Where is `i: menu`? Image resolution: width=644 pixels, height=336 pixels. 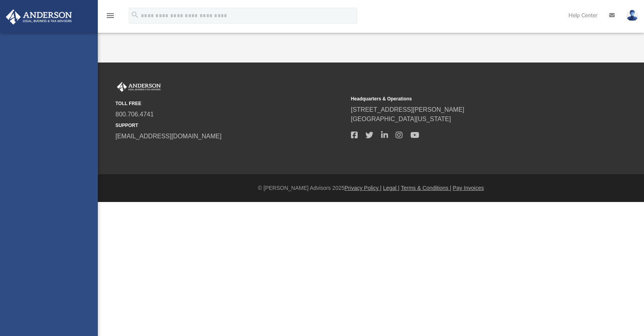 i: menu is located at coordinates (110, 16).